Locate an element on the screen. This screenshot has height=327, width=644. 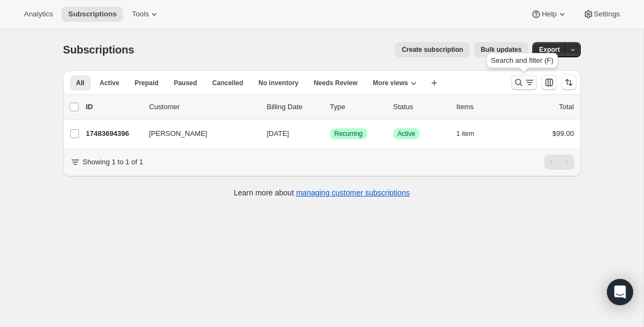
button: Tools is located at coordinates (146, 14).